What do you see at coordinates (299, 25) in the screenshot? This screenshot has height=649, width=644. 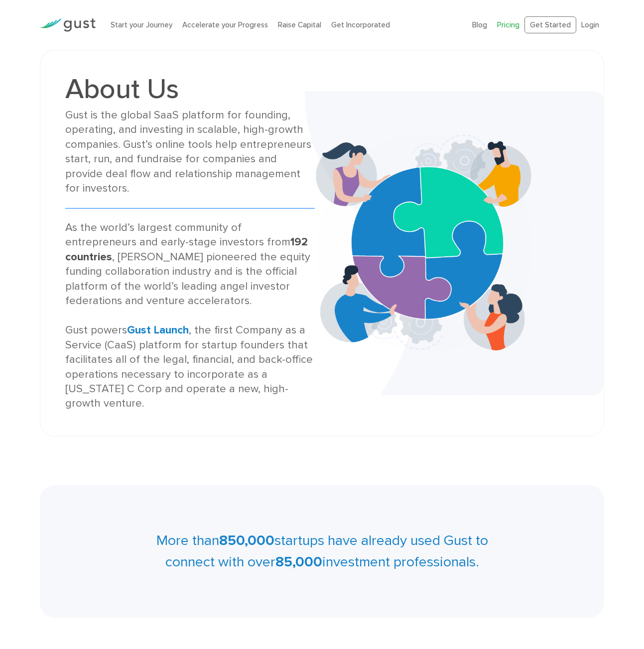 I see `a: Raise Capital` at bounding box center [299, 25].